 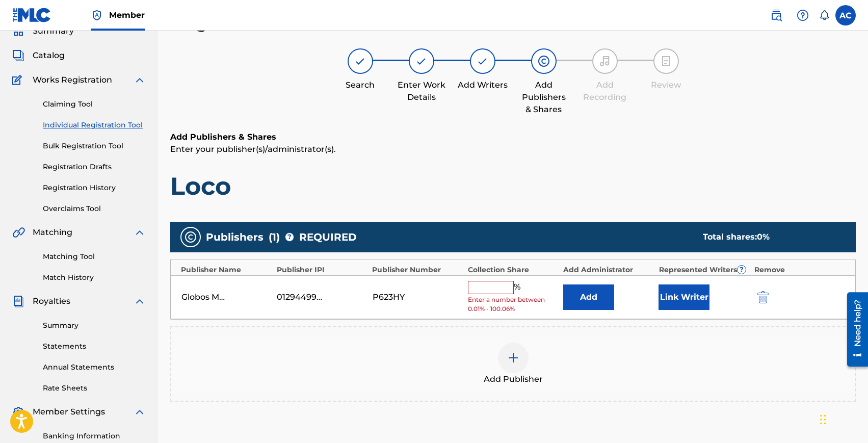 I want to click on span: Catalog, so click(x=49, y=56).